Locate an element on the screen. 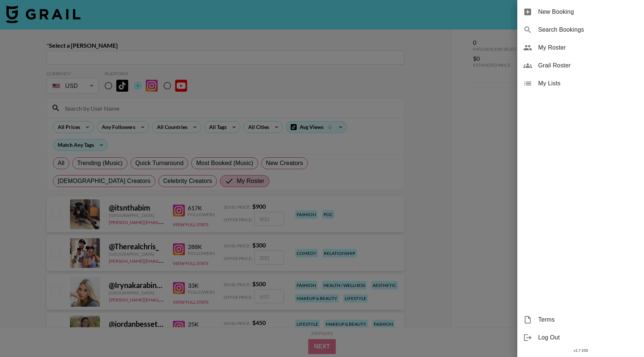 The image size is (644, 357). div: My Roster is located at coordinates (580, 47).